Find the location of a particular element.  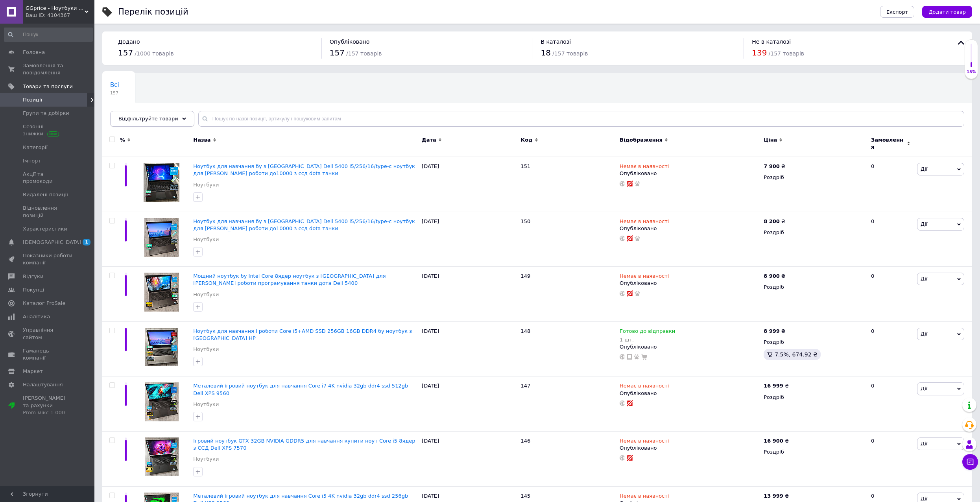

button: Експорт is located at coordinates (897, 12).